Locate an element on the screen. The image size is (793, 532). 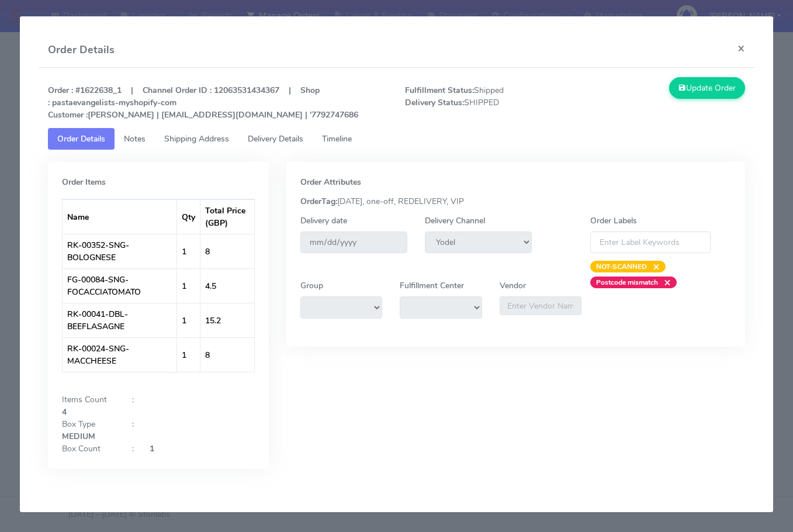
label: Delivery Channel is located at coordinates (455, 220).